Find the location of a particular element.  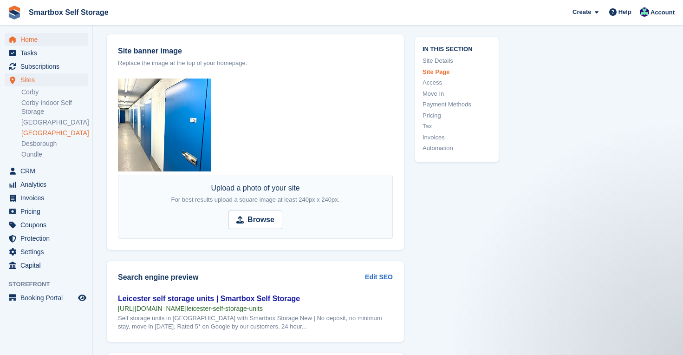

span: Tasks is located at coordinates (48, 53).